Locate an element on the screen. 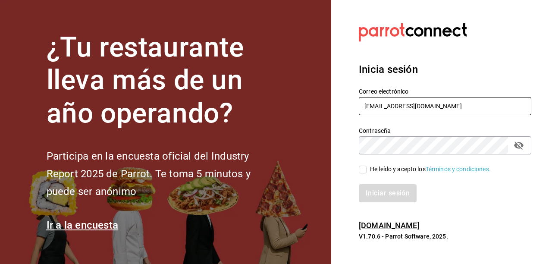 The image size is (552, 264). h3: Inicia sesión is located at coordinates (445, 69).